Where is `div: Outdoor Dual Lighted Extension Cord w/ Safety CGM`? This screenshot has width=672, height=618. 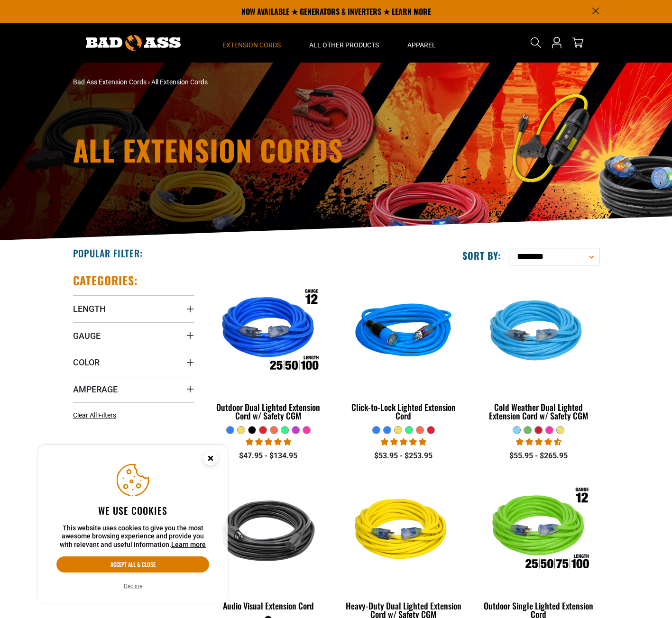
div: Outdoor Dual Lighted Extension Cord w/ Safety CGM is located at coordinates (268, 411).